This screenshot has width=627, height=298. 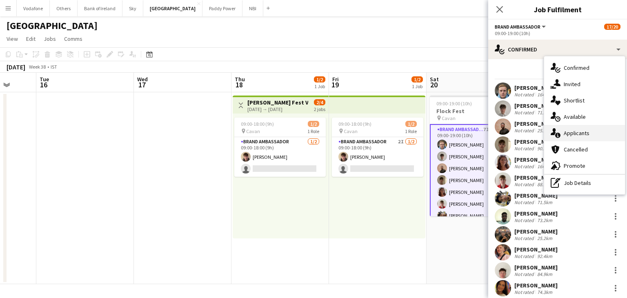 What do you see at coordinates (558, 33) in the screenshot?
I see `div: 09:00-19:00 (10h)` at bounding box center [558, 33].